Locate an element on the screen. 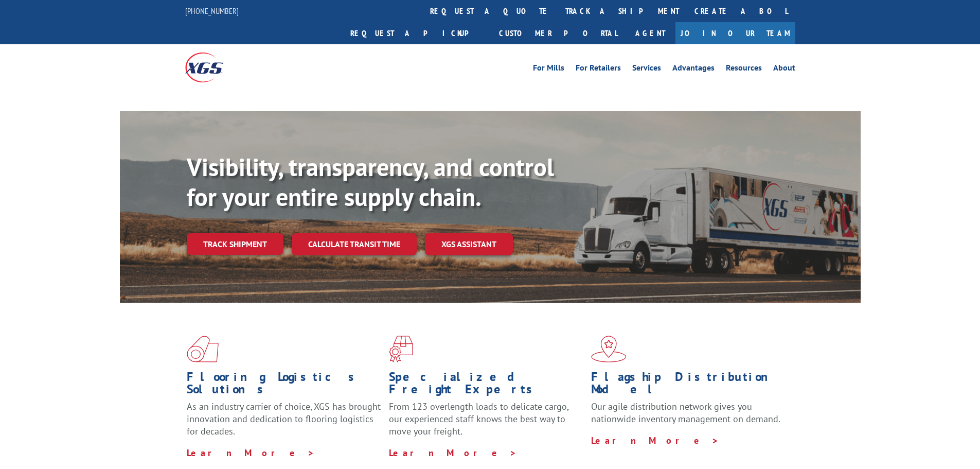 The height and width of the screenshot is (469, 980). span: As an industry carrier of choice, XGS has brought innovation and dedication to flooring logistics... is located at coordinates (283, 418).